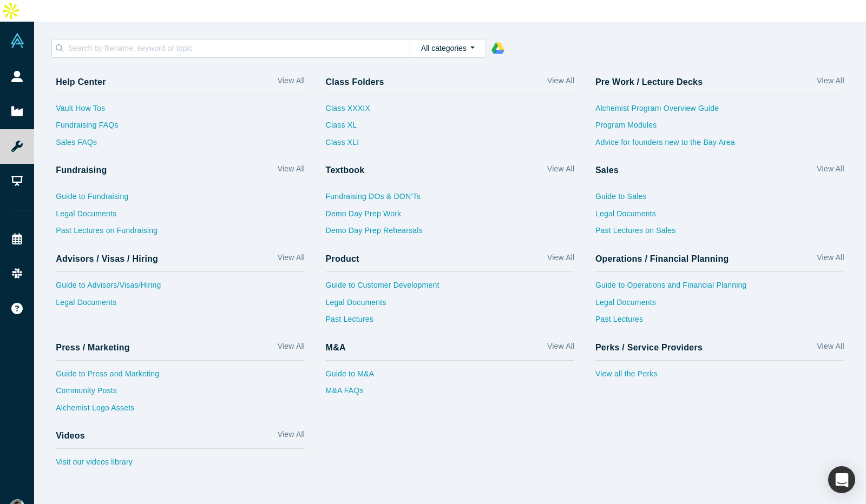 This screenshot has height=504, width=866. Describe the element at coordinates (180, 377) in the screenshot. I see `a: Guide to Press and Marketing` at that location.